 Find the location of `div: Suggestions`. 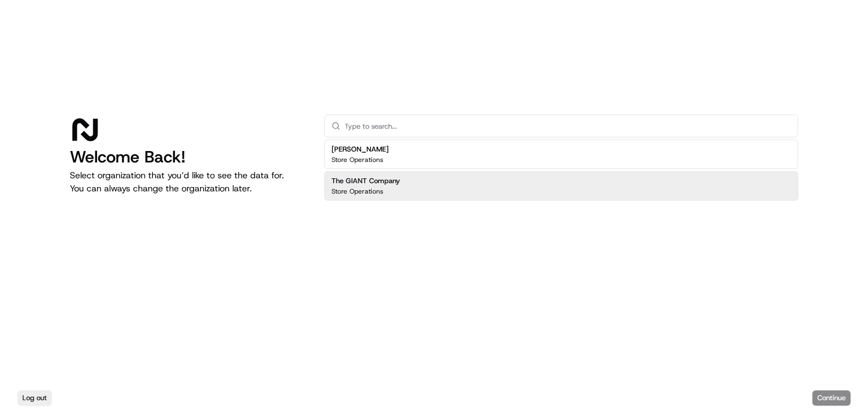

div: Suggestions is located at coordinates (561, 170).